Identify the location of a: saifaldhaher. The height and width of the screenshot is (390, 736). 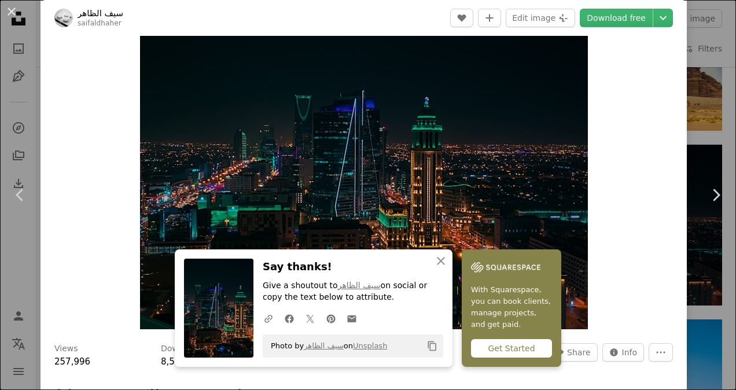
(100, 23).